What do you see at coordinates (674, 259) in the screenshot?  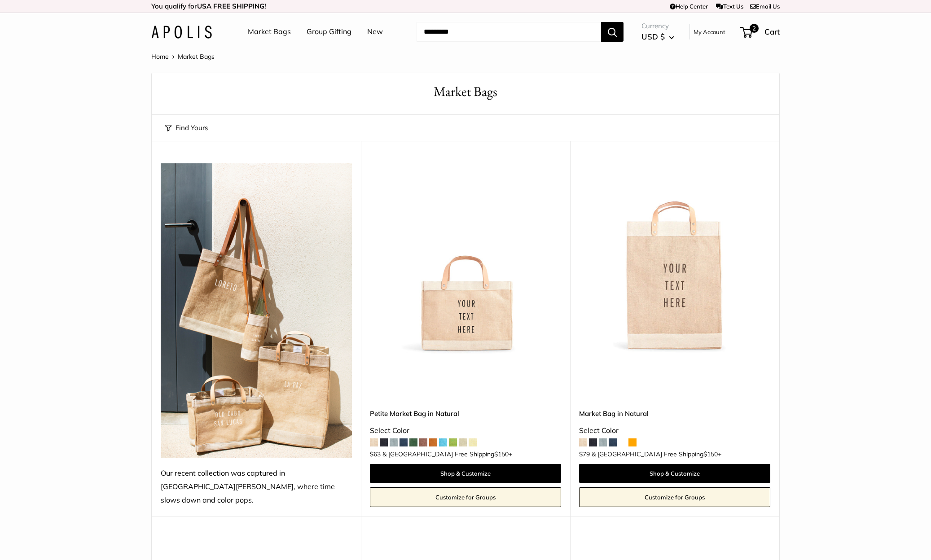 I see `a: Market Bag in NaturalMarket Bag in Natural` at bounding box center [674, 259].